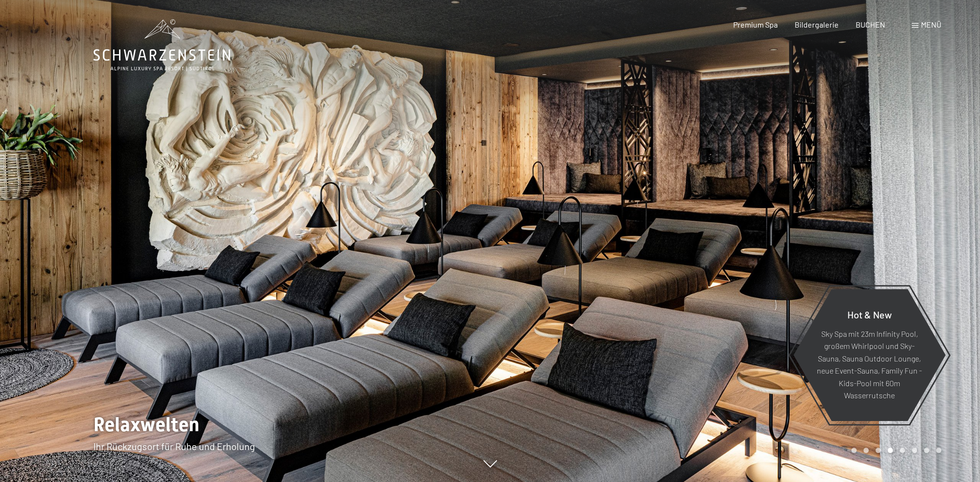 The width and height of the screenshot is (980, 482). I want to click on span: Hot & New, so click(870, 314).